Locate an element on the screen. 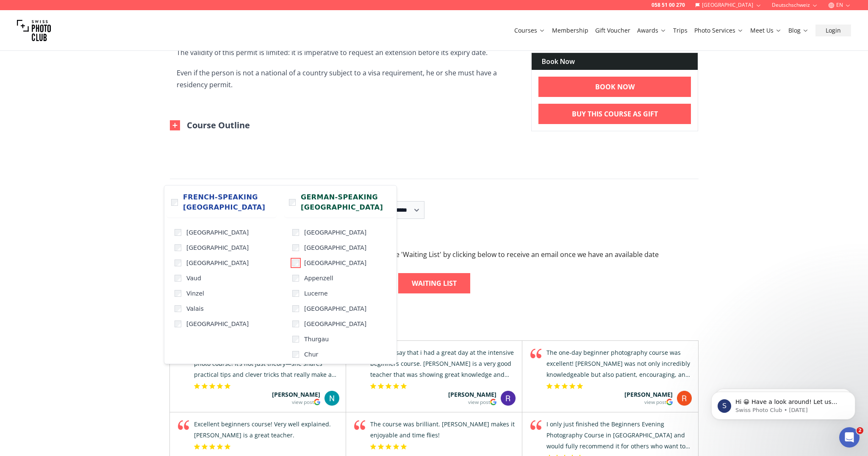 This screenshot has height=456, width=868. input: Valais is located at coordinates (178, 309).